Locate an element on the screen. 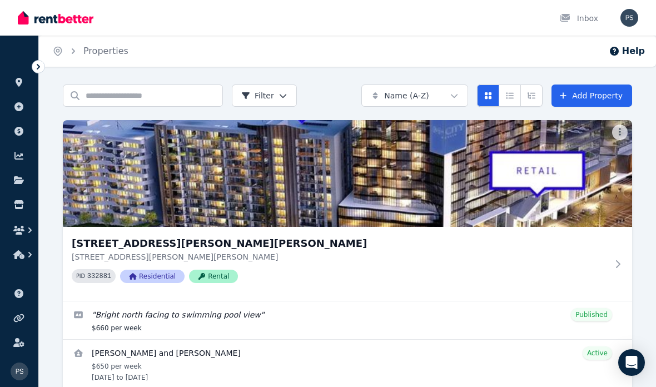 Image resolution: width=656 pixels, height=387 pixels. button: Compact list view is located at coordinates (510, 96).